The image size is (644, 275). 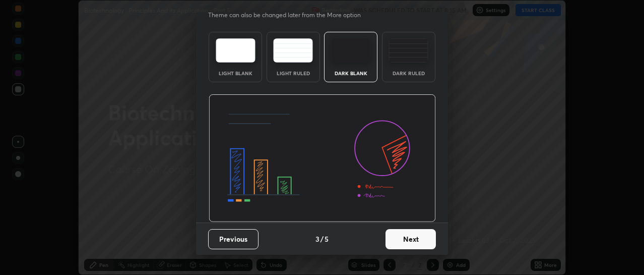 What do you see at coordinates (351, 73) in the screenshot?
I see `div: Dark Blank` at bounding box center [351, 73].